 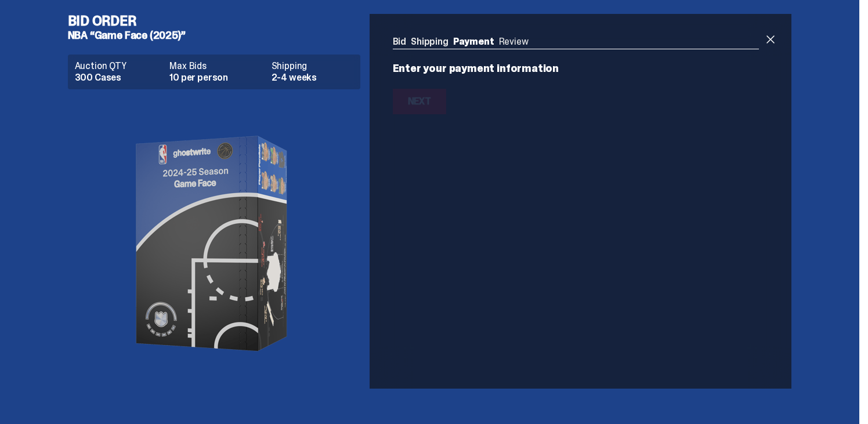 What do you see at coordinates (473, 41) in the screenshot?
I see `a: Payment` at bounding box center [473, 41].